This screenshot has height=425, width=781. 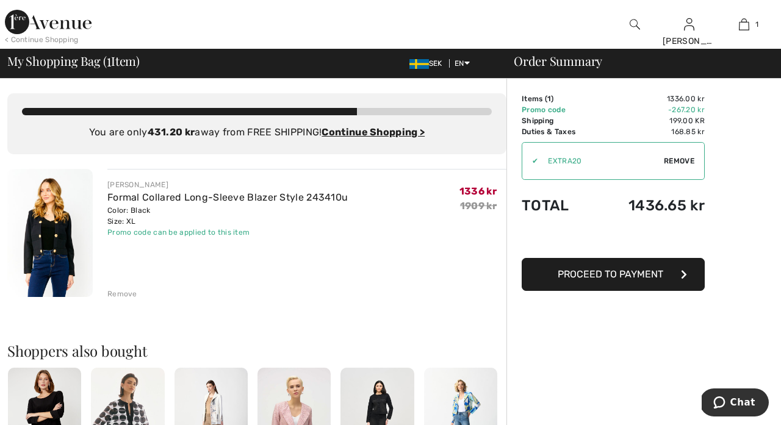 I want to click on img: 1ère Avenue, so click(x=48, y=22).